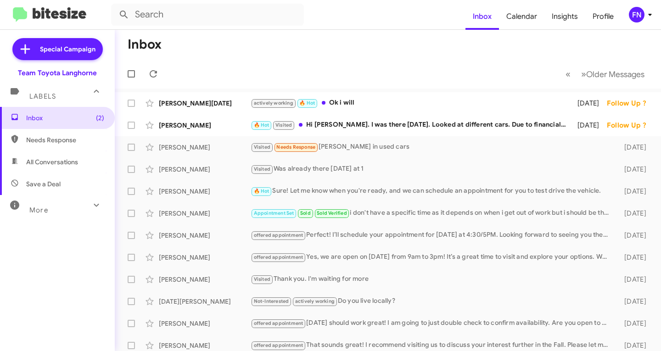 The width and height of the screenshot is (661, 351). Describe the element at coordinates (615, 74) in the screenshot. I see `span: Older Messages` at that location.